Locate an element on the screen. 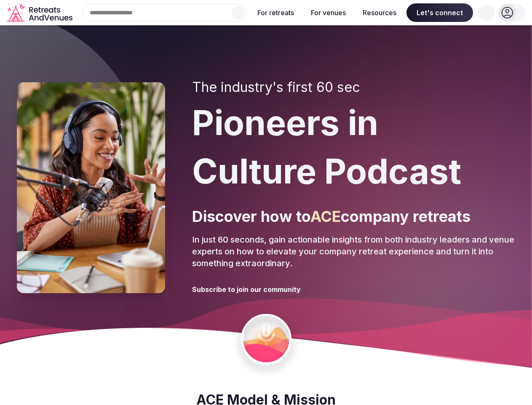 The width and height of the screenshot is (532, 405). h3: Subscribe to join our community is located at coordinates (246, 289).